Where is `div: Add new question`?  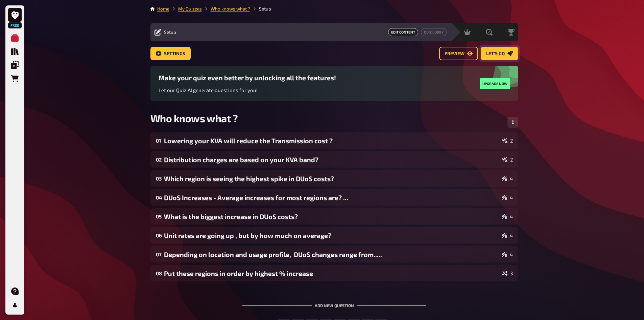 div: Add new question is located at coordinates (335, 303).